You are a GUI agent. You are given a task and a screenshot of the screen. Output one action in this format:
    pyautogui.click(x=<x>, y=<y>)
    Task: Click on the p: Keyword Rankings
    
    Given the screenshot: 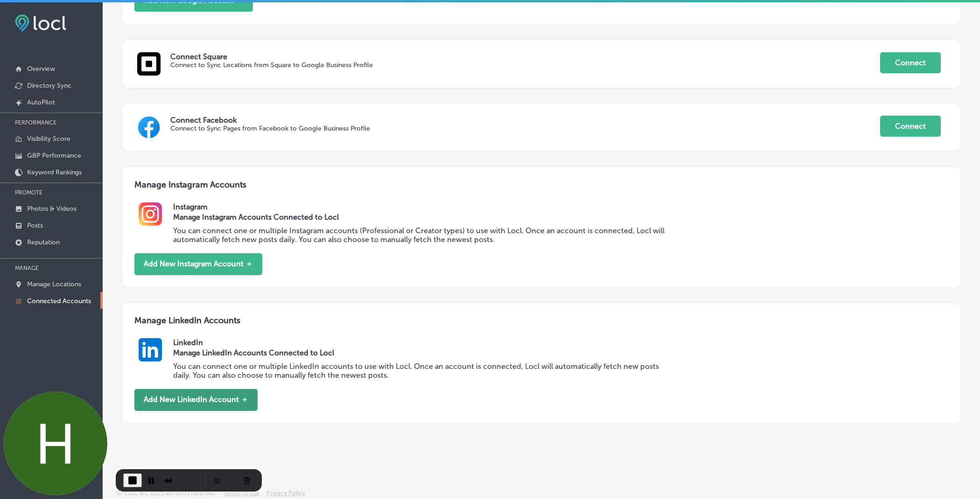 What is the action you would take?
    pyautogui.click(x=54, y=172)
    